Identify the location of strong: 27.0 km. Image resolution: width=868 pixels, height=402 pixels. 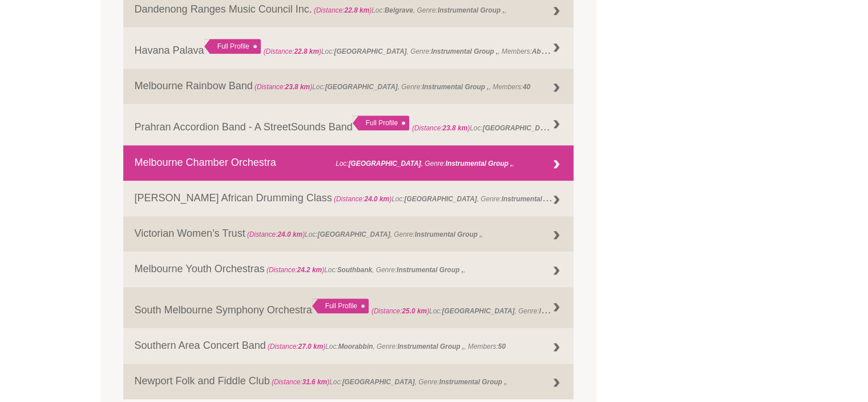
(311, 346).